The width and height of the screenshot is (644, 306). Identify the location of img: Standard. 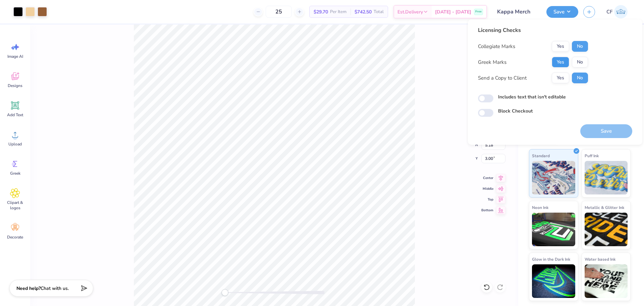
(553, 178).